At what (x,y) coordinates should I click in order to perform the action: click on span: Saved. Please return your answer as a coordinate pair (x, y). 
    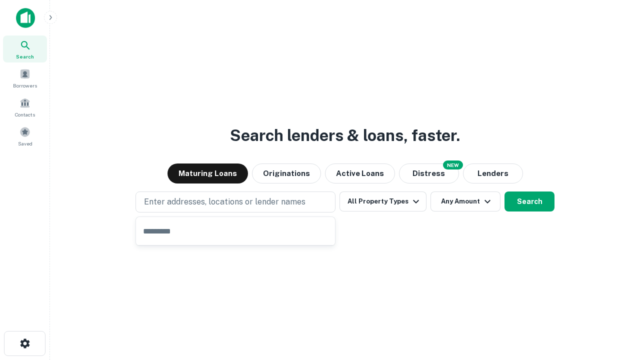
    Looking at the image, I should click on (25, 144).